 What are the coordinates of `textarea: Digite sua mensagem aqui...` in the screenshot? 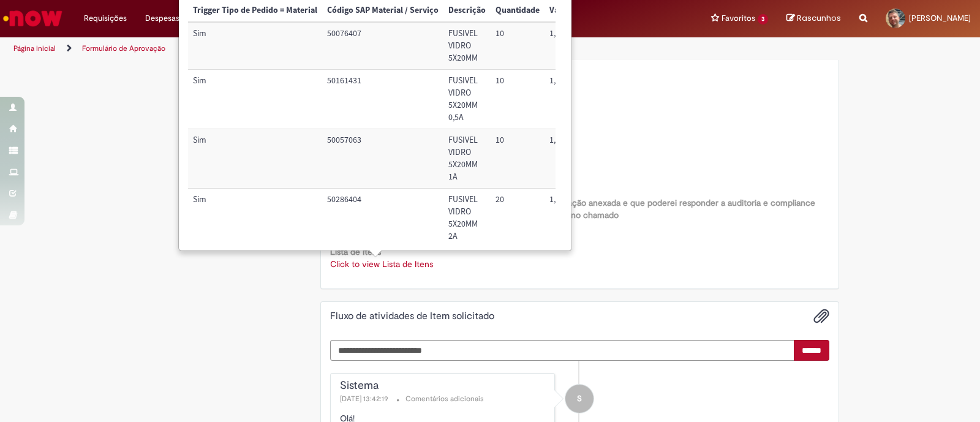 It's located at (562, 350).